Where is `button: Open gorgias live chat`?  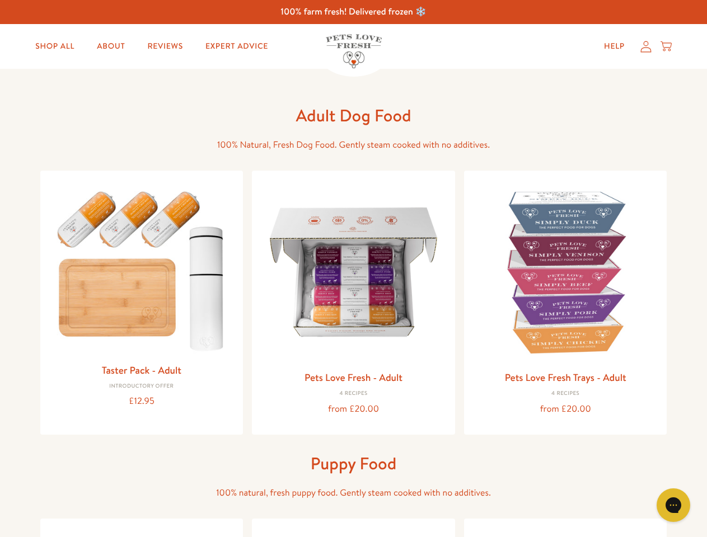 button: Open gorgias live chat is located at coordinates (22, 21).